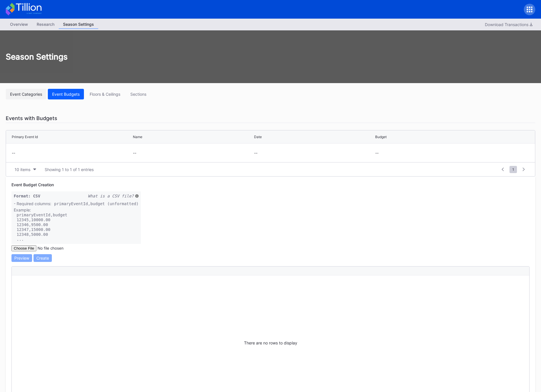  What do you see at coordinates (19, 24) in the screenshot?
I see `div: Overview` at bounding box center [19, 24].